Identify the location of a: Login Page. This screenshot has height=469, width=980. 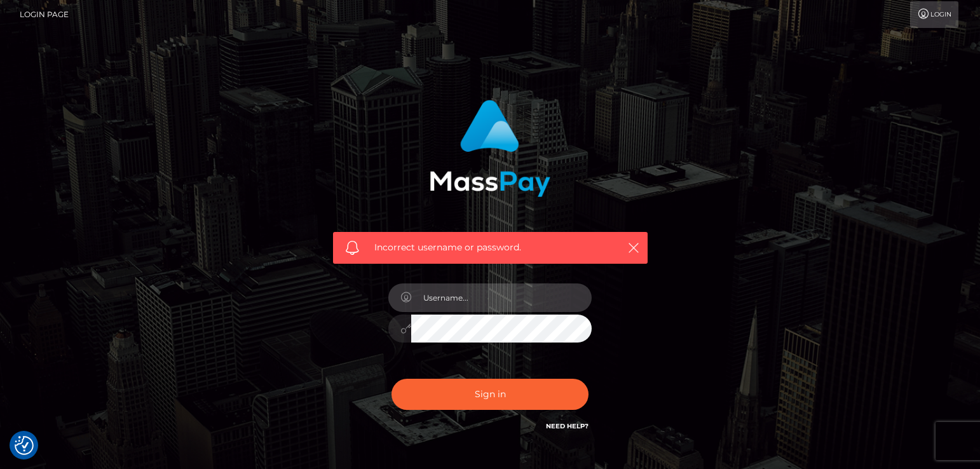
(44, 14).